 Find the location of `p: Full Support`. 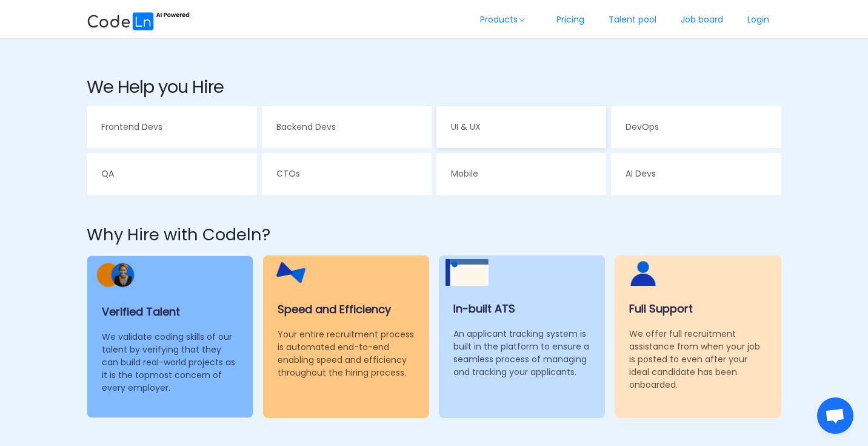

p: Full Support is located at coordinates (697, 308).